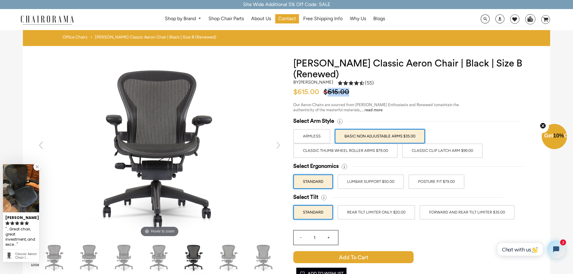  I want to click on label: Classic Thumb Wheel Roller Arms $79.00, so click(345, 151).